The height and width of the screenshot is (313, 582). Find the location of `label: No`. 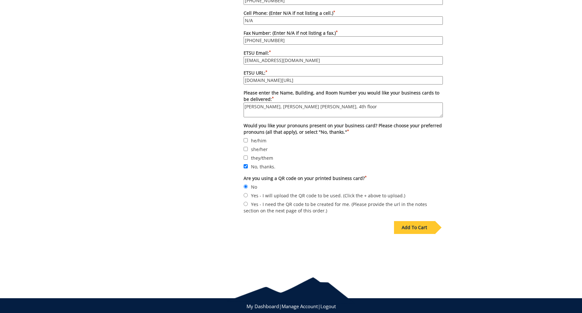

label: No is located at coordinates (343, 187).